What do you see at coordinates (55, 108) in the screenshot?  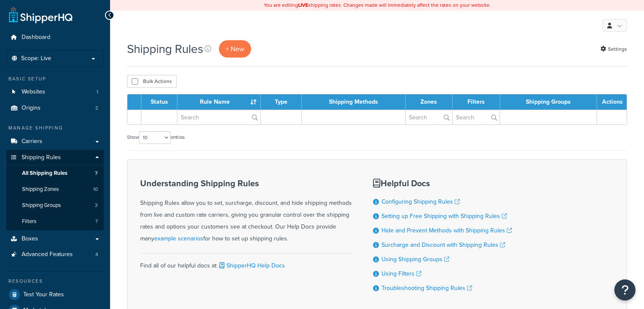 I see `a: Origins 2` at bounding box center [55, 108].